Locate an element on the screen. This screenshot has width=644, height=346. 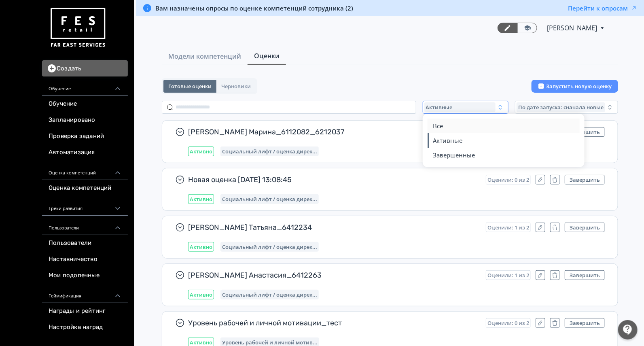
span: Оценки is located at coordinates (267, 56).